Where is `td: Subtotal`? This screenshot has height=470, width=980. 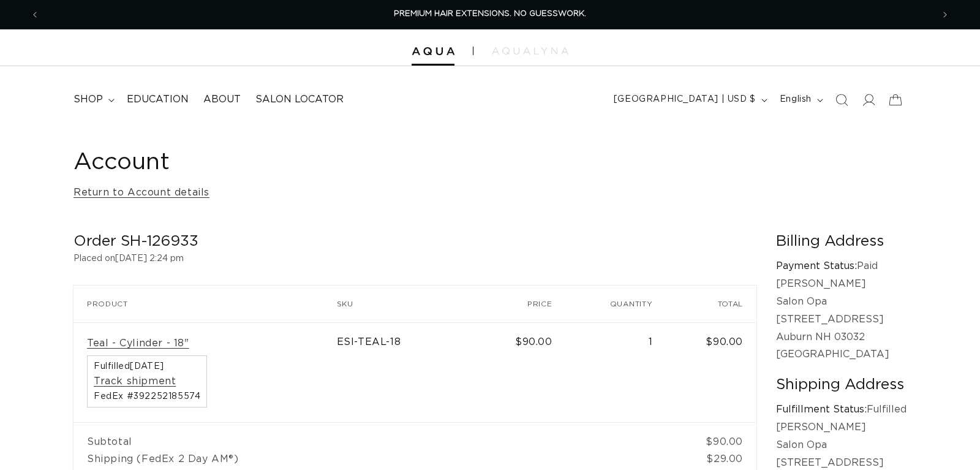
td: Subtotal is located at coordinates (370, 436).